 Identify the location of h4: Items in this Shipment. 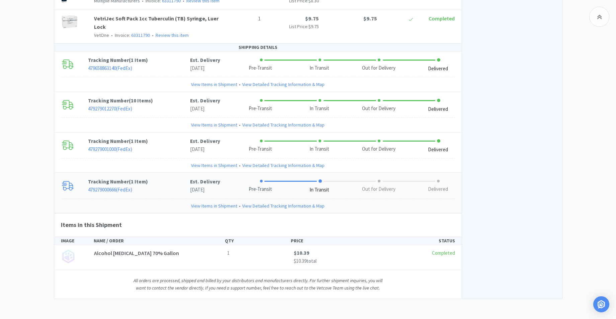
(258, 225).